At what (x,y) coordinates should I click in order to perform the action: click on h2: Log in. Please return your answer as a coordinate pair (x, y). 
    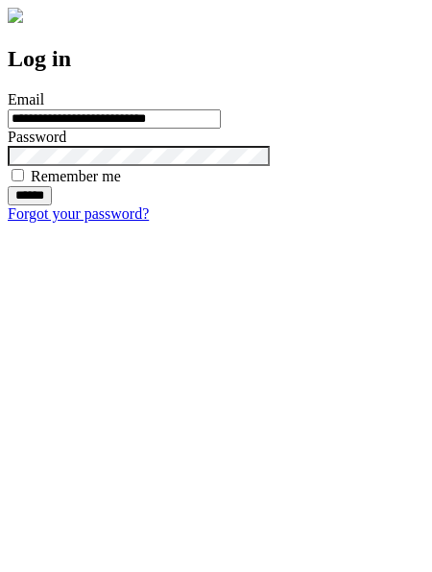
    Looking at the image, I should click on (216, 59).